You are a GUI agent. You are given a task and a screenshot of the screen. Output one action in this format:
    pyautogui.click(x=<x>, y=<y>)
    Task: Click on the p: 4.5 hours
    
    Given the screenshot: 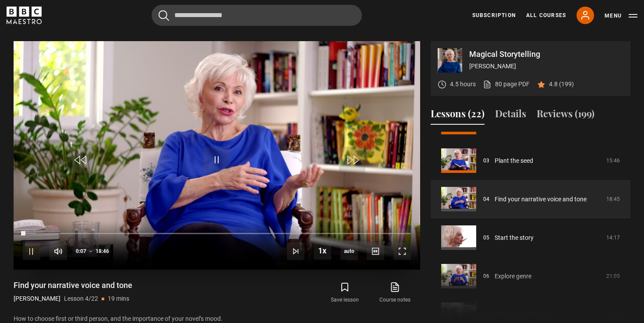 What is the action you would take?
    pyautogui.click(x=463, y=84)
    